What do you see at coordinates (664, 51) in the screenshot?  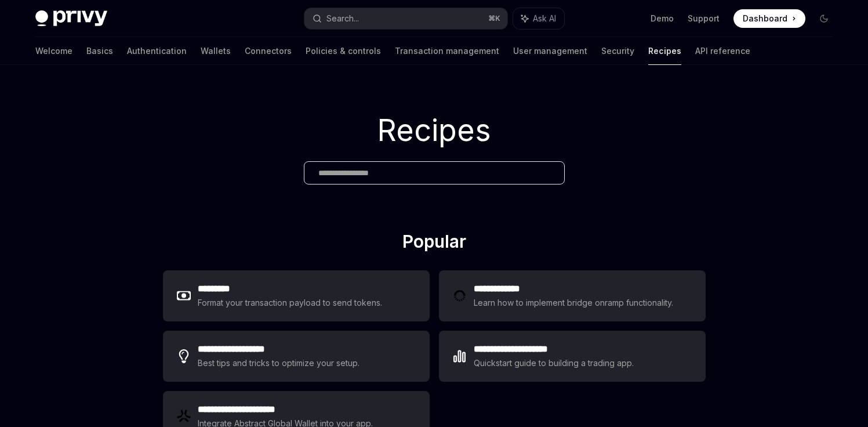 I see `a: Recipes` at bounding box center [664, 51].